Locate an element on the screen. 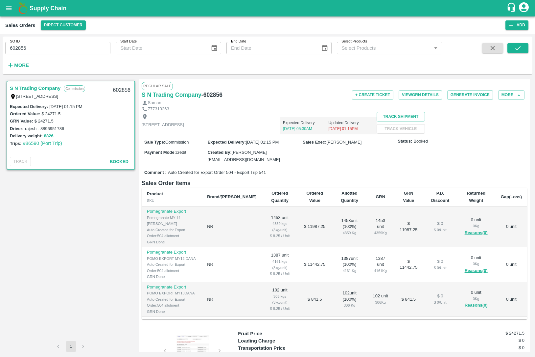  div: POMO EXPORT MY10DANA is located at coordinates (172, 293).